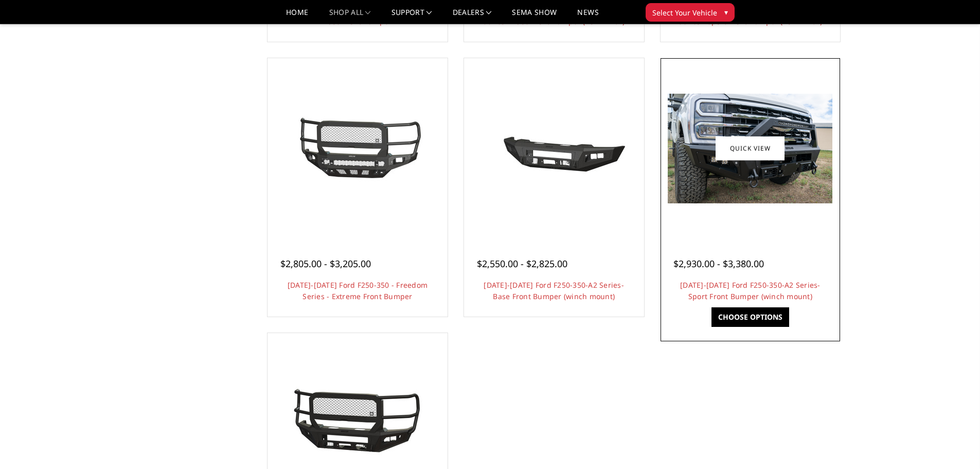 The height and width of the screenshot is (469, 980). I want to click on a: Home, so click(297, 16).